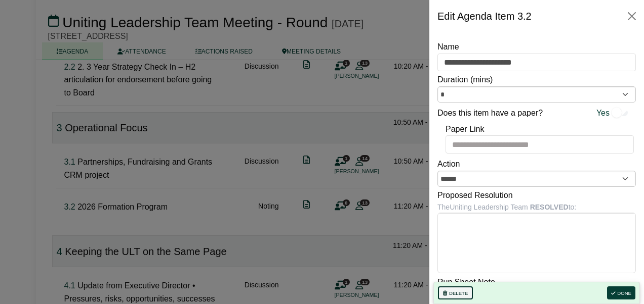 The height and width of the screenshot is (304, 644). I want to click on label: Proposed Resolution, so click(475, 196).